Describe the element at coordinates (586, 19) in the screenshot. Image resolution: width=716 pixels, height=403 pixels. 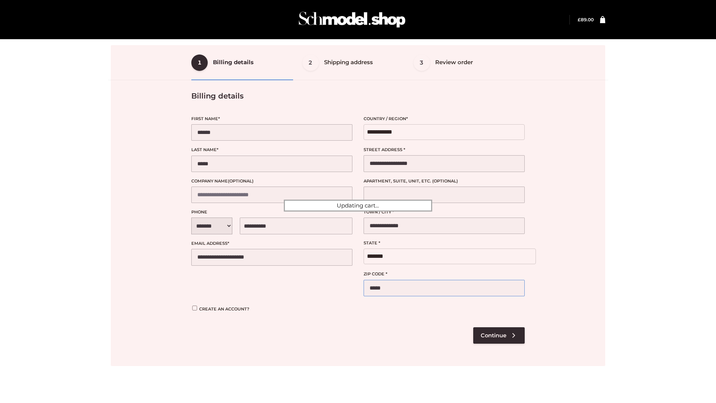
I see `bdi: 89.00` at that location.